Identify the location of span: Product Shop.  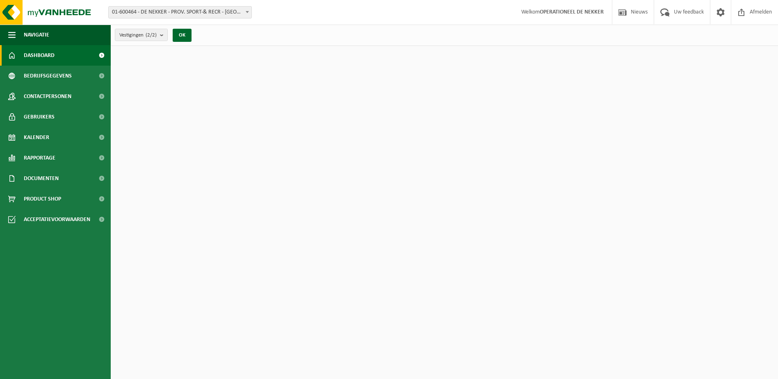
(42, 199).